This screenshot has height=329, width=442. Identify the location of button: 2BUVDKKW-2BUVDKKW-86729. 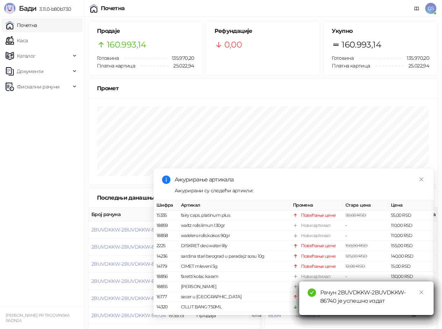
(128, 230).